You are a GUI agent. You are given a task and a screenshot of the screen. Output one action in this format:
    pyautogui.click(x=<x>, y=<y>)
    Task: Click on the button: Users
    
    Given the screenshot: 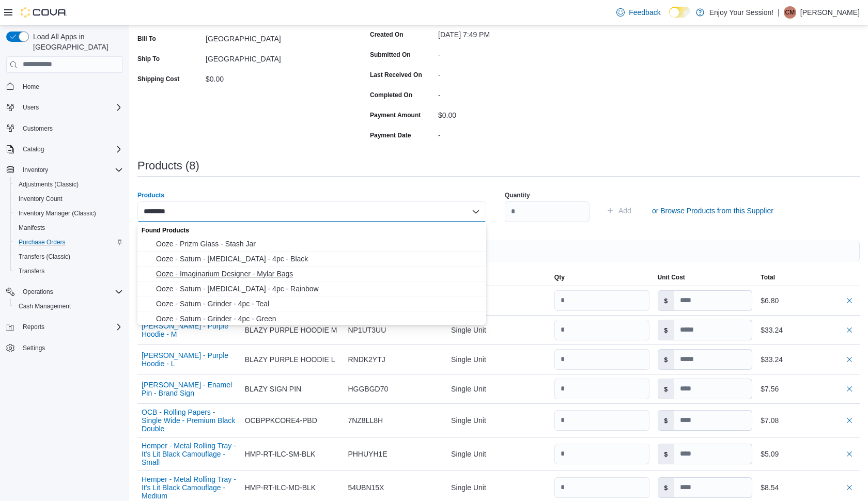 What is the action you would take?
    pyautogui.click(x=30, y=107)
    